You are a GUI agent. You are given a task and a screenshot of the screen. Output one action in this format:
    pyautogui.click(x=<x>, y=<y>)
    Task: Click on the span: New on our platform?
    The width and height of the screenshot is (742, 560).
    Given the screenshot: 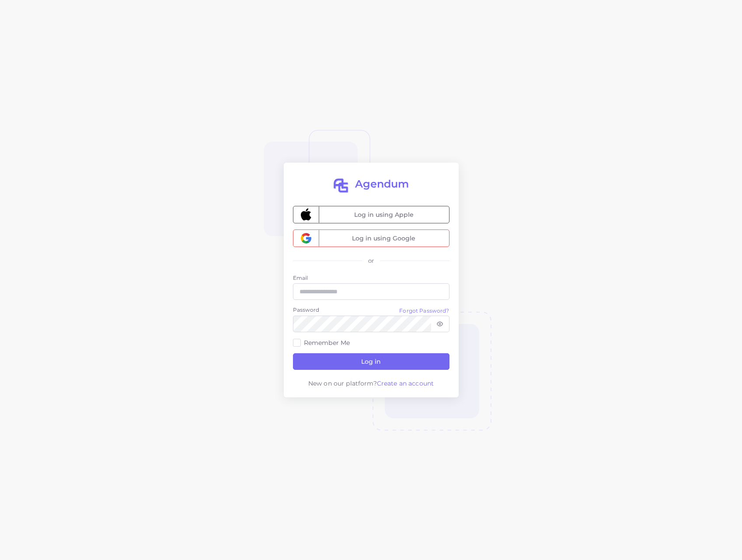 What is the action you would take?
    pyautogui.click(x=342, y=383)
    